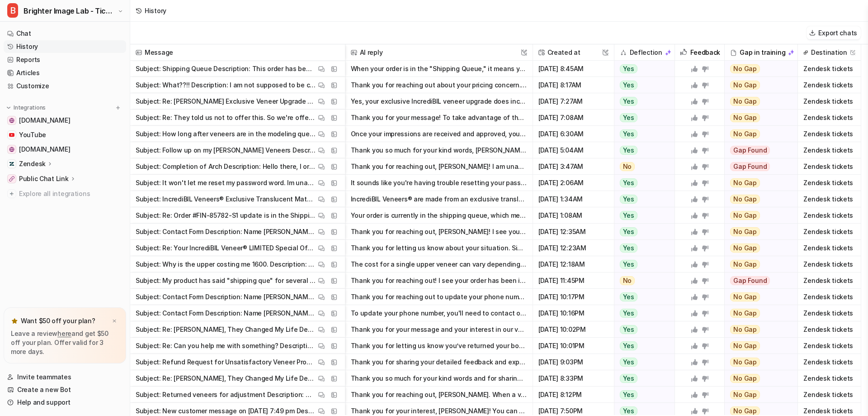  What do you see at coordinates (439, 248) in the screenshot?
I see `button: Thank you for letting us know about your situation. Since you've lost a tooth since your last set...` at bounding box center [439, 248].